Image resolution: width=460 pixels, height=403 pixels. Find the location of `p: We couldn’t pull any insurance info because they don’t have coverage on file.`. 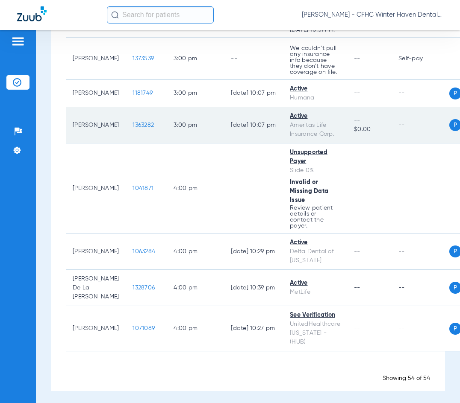

p: We couldn’t pull any insurance info because they don’t have coverage on file. is located at coordinates (315, 60).